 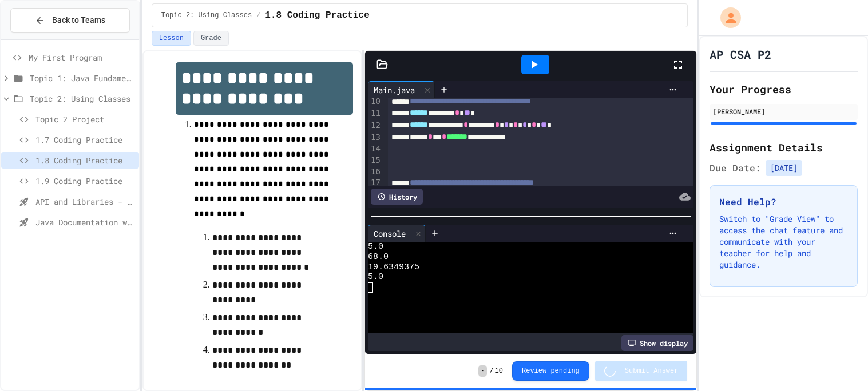 I want to click on span: Back to Teams, so click(x=78, y=20).